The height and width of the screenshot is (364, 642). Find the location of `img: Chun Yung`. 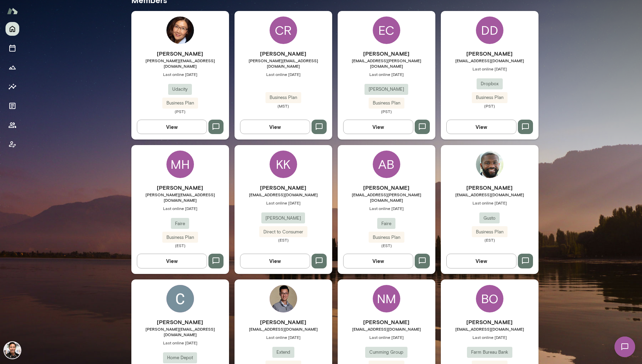

img: Chun Yung is located at coordinates (283, 299).